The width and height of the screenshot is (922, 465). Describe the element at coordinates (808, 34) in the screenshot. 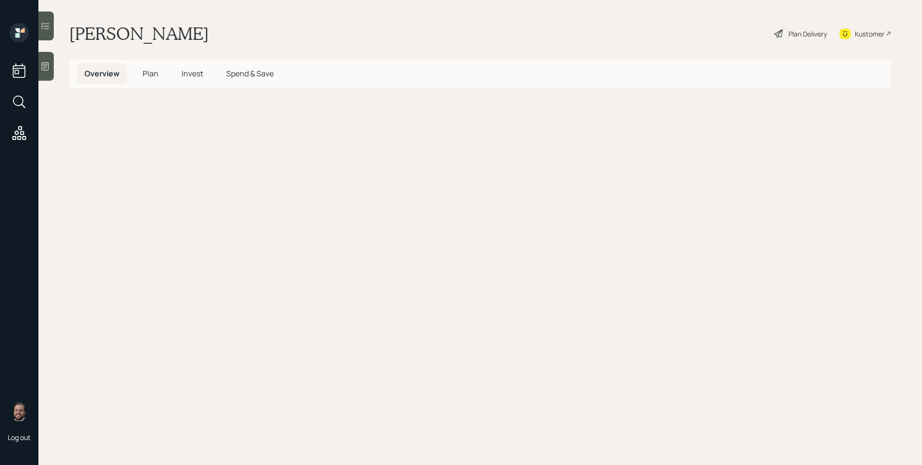

I see `div: Plan Delivery` at that location.